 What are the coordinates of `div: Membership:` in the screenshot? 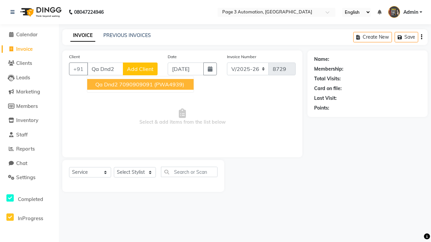 It's located at (328, 69).